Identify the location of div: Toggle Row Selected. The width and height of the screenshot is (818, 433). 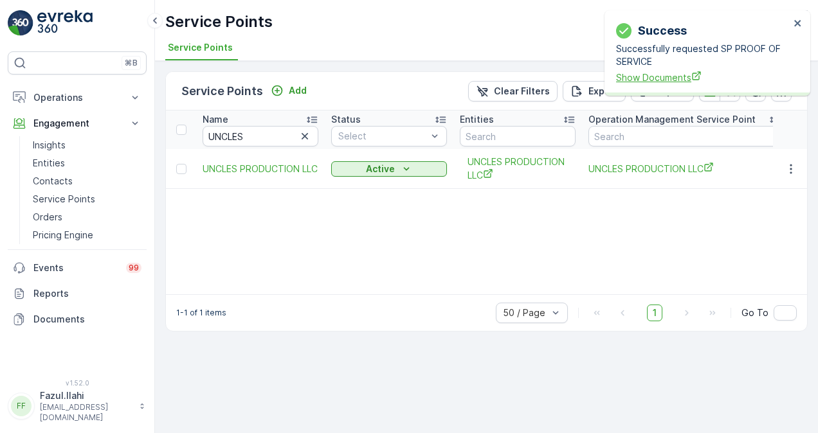
(181, 169).